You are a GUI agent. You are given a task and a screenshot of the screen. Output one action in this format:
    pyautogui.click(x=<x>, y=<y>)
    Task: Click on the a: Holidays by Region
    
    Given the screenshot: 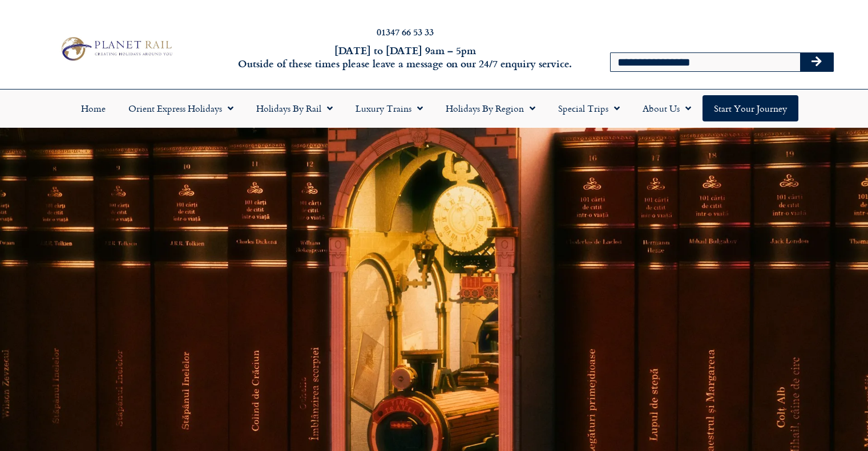 What is the action you would take?
    pyautogui.click(x=490, y=108)
    